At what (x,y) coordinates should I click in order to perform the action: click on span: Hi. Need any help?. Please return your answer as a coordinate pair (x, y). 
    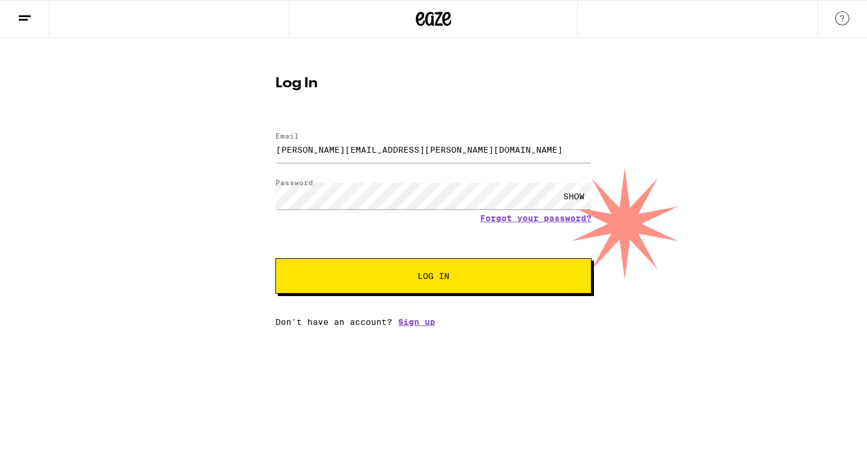
    Looking at the image, I should click on (46, 13).